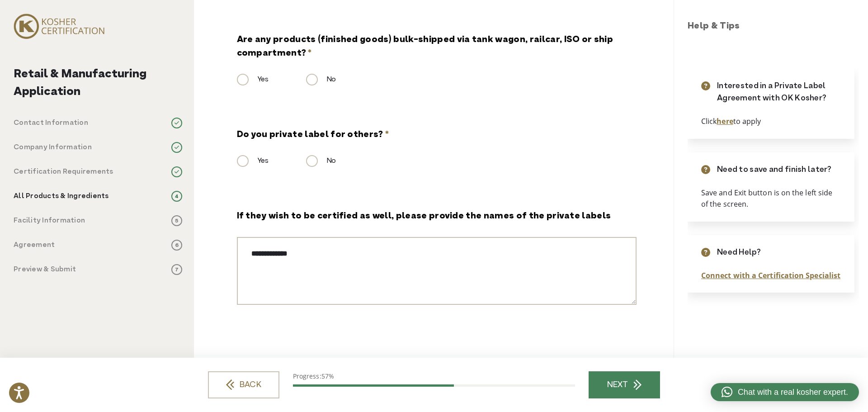 The image size is (868, 412). I want to click on p: Certification Requirements, so click(64, 172).